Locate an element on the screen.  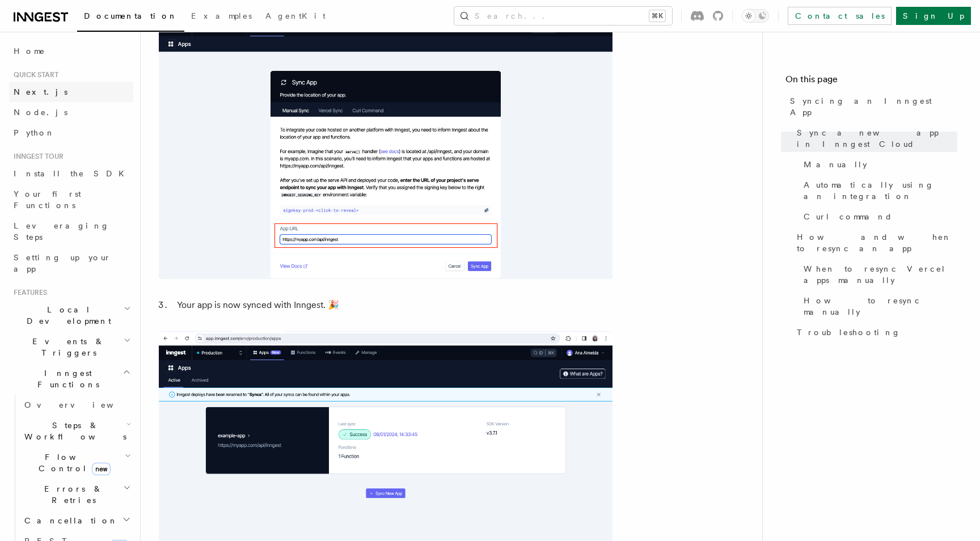
span: Examples is located at coordinates (221, 16).